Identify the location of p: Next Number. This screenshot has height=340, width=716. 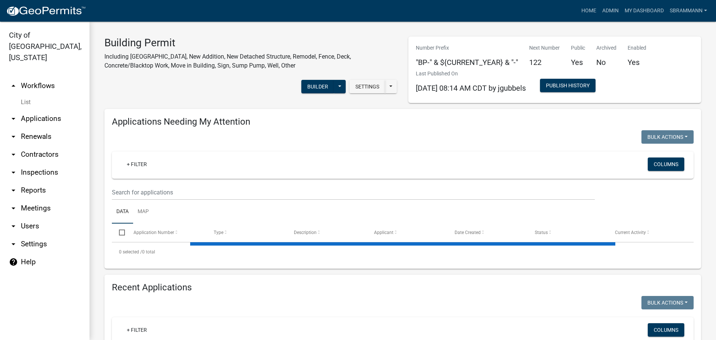
(545, 48).